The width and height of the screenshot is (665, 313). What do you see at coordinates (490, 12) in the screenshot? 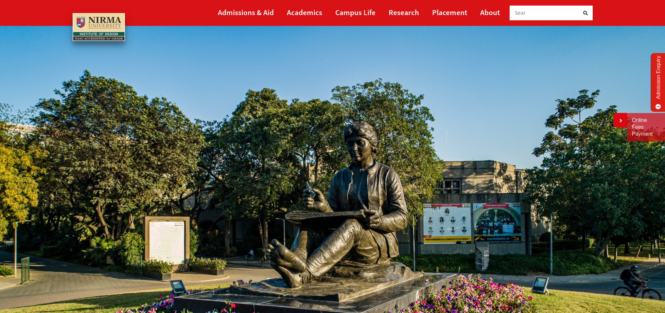
I see `a: About` at bounding box center [490, 12].